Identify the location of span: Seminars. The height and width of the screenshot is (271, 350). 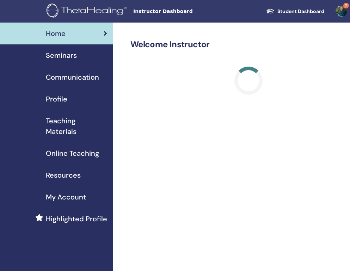
(61, 55).